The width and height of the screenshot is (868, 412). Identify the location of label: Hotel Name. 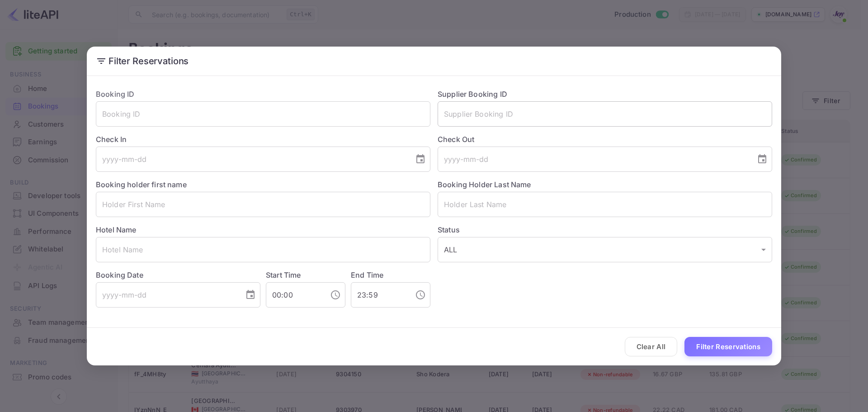
(116, 230).